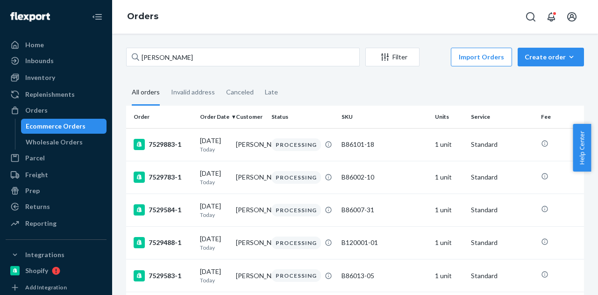 Image resolution: width=598 pixels, height=295 pixels. Describe the element at coordinates (56, 175) in the screenshot. I see `a: Freight` at that location.